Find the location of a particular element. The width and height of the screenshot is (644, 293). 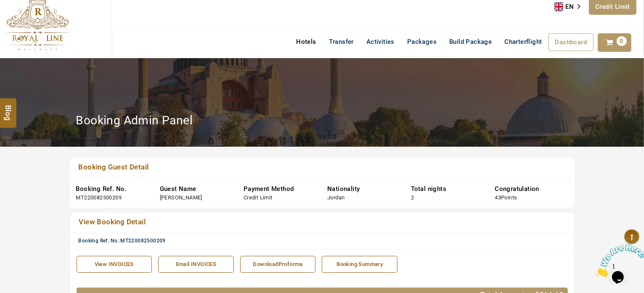

div: Jordan is located at coordinates (336, 198).